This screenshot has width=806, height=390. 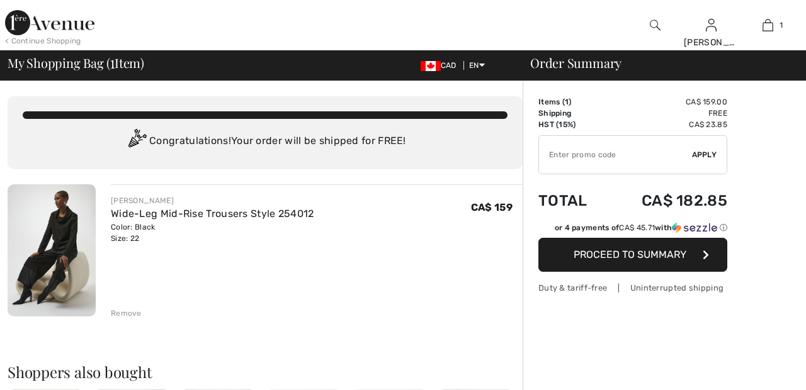 I want to click on button: Proceed to Summary, so click(x=633, y=255).